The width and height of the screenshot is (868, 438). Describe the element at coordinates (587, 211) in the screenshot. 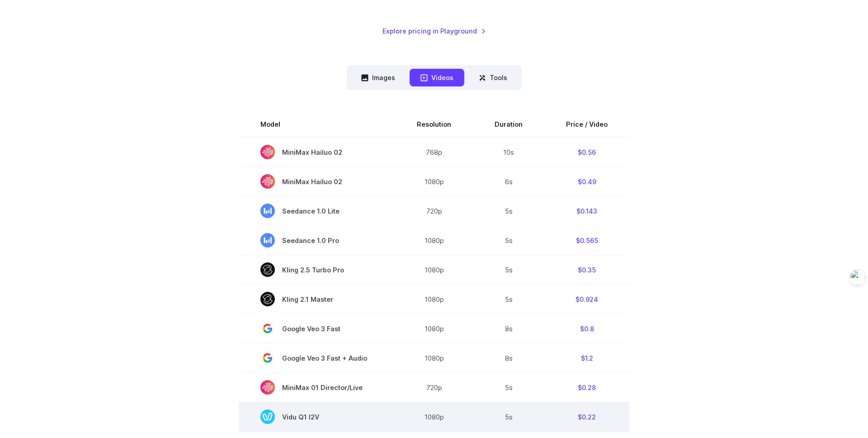

I see `td: $0.143` at that location.